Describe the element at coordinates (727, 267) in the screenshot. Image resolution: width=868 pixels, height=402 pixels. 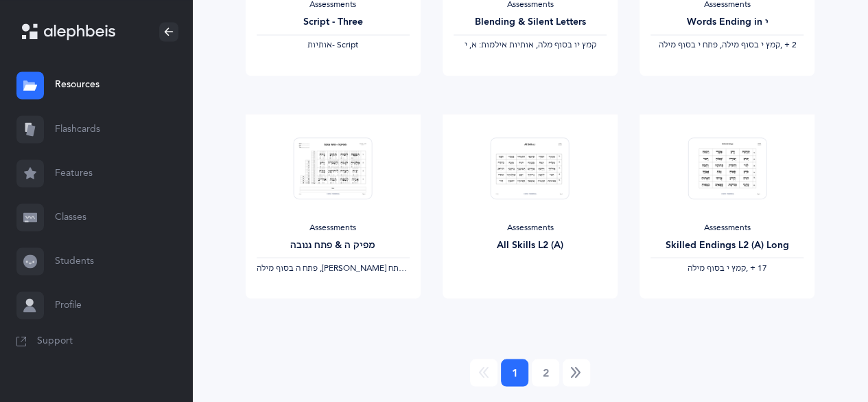
I see `div: ‪, + 17‬` at that location.